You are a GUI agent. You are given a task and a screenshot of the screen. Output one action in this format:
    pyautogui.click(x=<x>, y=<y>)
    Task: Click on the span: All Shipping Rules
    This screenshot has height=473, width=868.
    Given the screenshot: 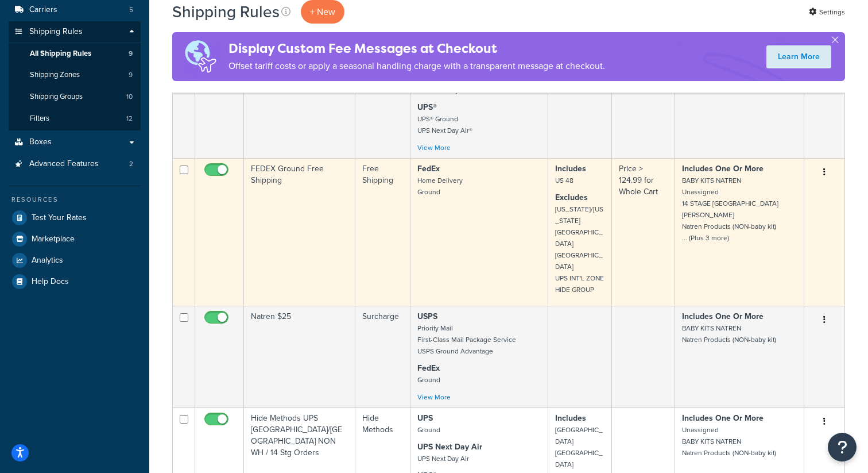 What is the action you would take?
    pyautogui.click(x=60, y=53)
    